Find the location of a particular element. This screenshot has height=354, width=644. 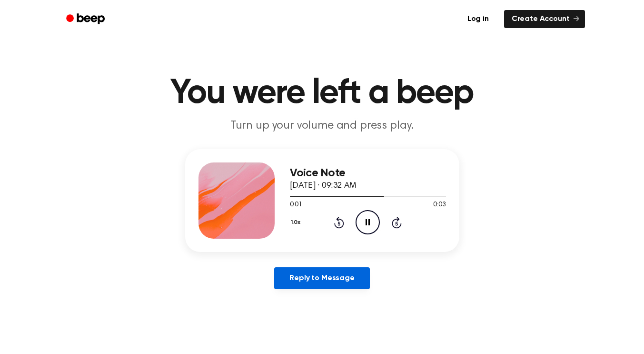

a: Reply to Message is located at coordinates (322, 278).